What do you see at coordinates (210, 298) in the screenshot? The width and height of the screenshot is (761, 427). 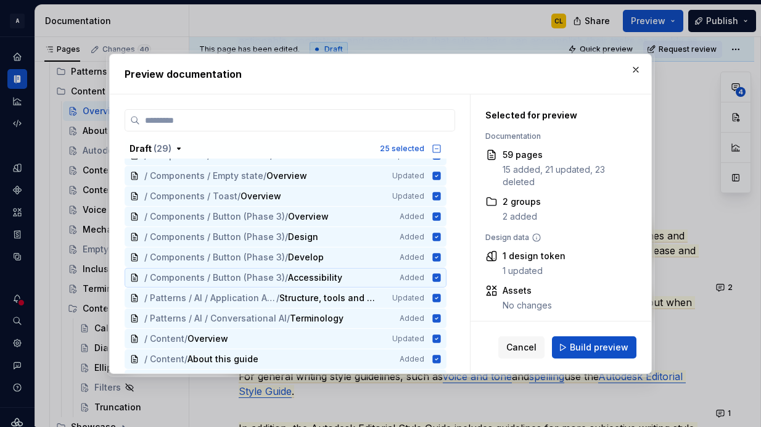 I see `span: / Patterns / AI / Application AI / Assistant` at bounding box center [210, 298].